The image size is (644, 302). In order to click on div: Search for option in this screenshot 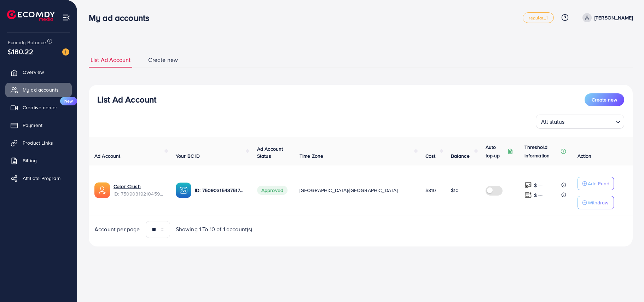, I will do `click(580, 121)`.